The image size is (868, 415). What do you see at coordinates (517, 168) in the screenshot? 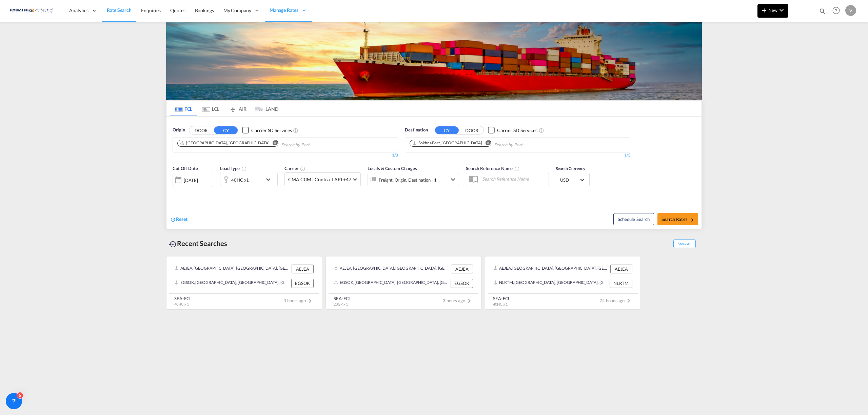
I see `md-icon: Your search will be saved by the below given name` at bounding box center [517, 168].